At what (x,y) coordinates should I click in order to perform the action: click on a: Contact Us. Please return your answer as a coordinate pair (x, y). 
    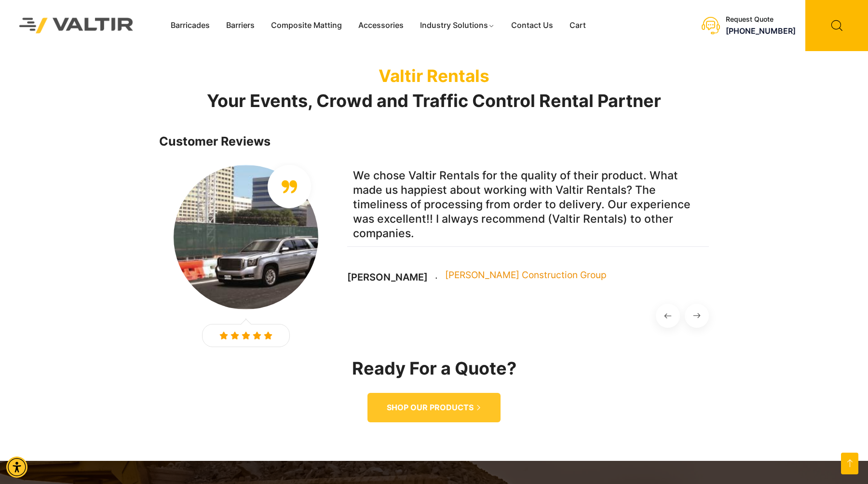
    Looking at the image, I should click on (531, 26).